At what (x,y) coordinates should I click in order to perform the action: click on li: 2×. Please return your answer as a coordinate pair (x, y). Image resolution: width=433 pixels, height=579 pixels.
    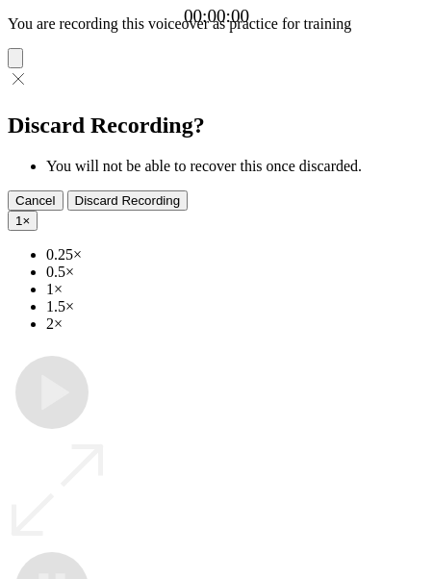
    Looking at the image, I should click on (236, 324).